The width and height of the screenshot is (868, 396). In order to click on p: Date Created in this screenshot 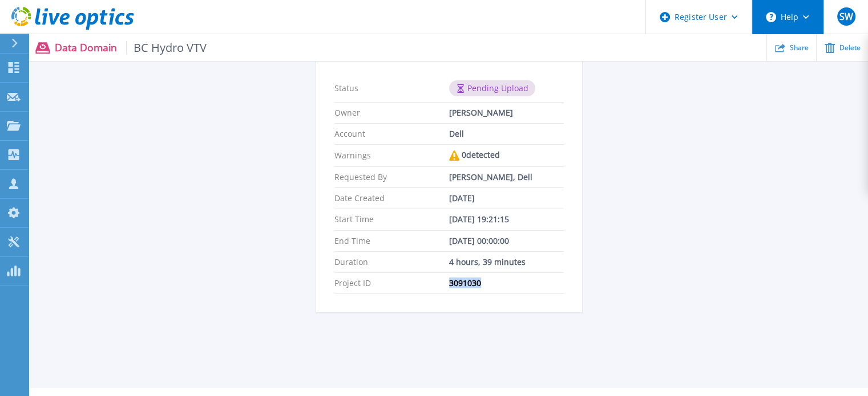, I will do `click(391, 199)`.